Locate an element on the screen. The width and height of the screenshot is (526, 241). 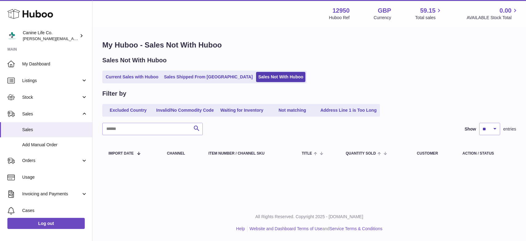
a: Address Line 1 is Too Long is located at coordinates (349, 110).